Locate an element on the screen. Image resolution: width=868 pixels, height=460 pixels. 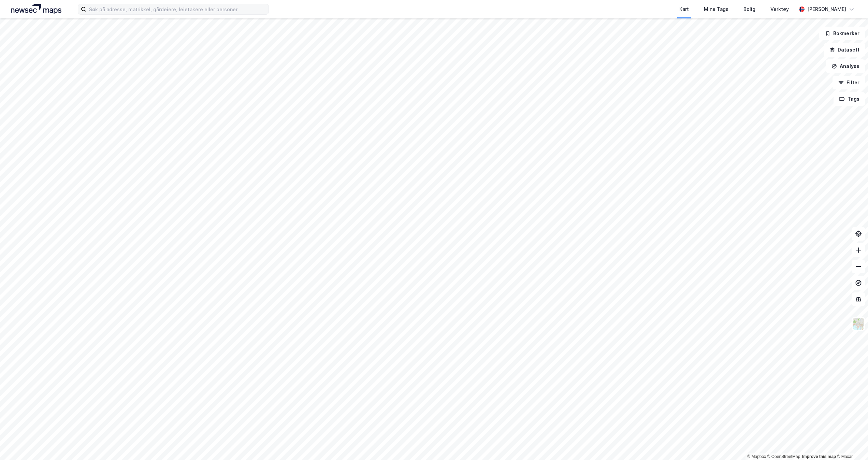
button: Analyse is located at coordinates (846, 66).